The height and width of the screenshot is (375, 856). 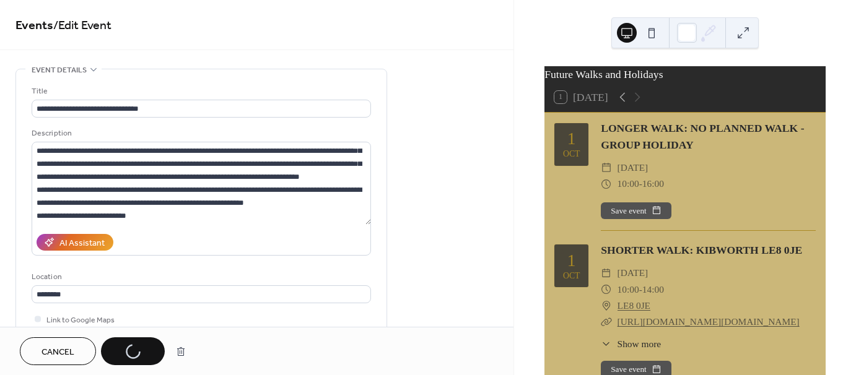 What do you see at coordinates (708, 136) in the screenshot?
I see `div: LONGER WALK: NO PLANNED WALK - GROUP HOLIDAY` at bounding box center [708, 136].